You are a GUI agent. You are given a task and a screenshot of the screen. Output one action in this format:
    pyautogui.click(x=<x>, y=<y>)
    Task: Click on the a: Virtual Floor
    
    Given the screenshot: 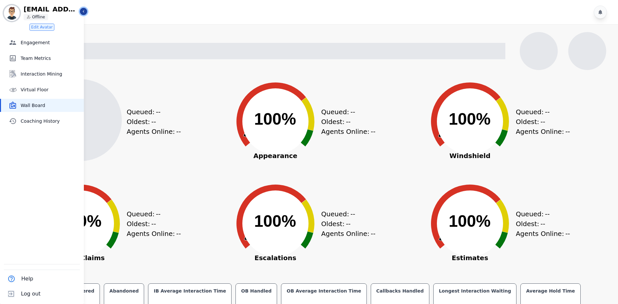 What is the action you would take?
    pyautogui.click(x=42, y=90)
    